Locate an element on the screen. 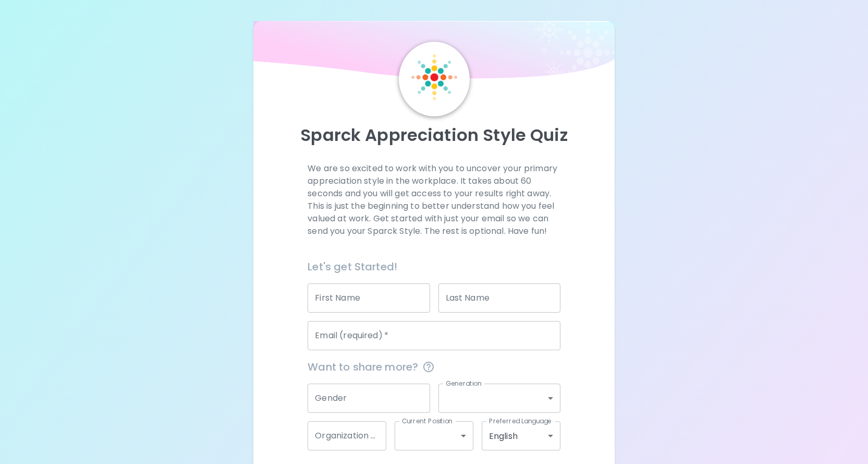 The height and width of the screenshot is (464, 868). label: Preferred Language is located at coordinates (520, 420).